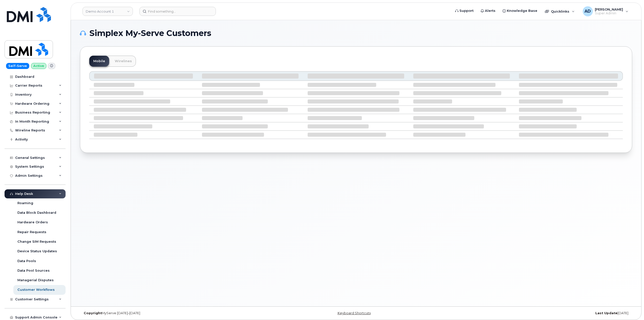  What do you see at coordinates (606, 313) in the screenshot?
I see `strong: Last Update` at bounding box center [606, 313].